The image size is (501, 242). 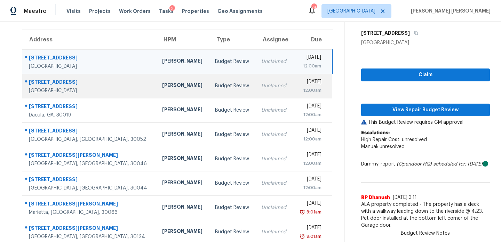 I want to click on button: Copy Address, so click(x=415, y=33).